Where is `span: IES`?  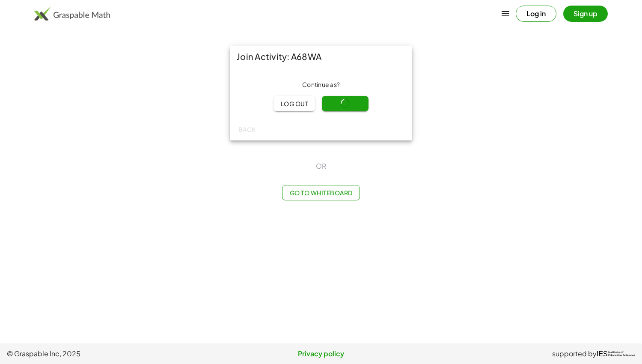
span: IES is located at coordinates (602, 354).